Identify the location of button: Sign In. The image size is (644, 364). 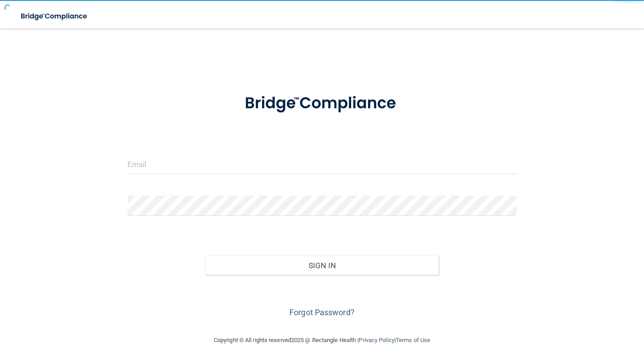
(322, 266).